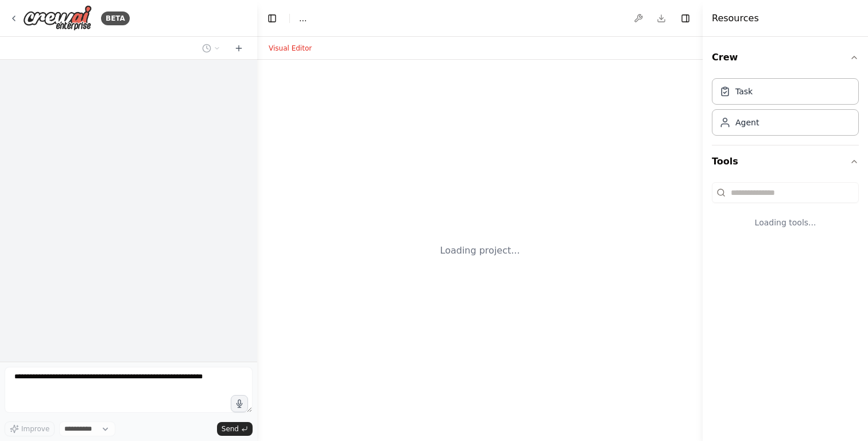 This screenshot has width=868, height=441. I want to click on button: Hide right sidebar, so click(685, 18).